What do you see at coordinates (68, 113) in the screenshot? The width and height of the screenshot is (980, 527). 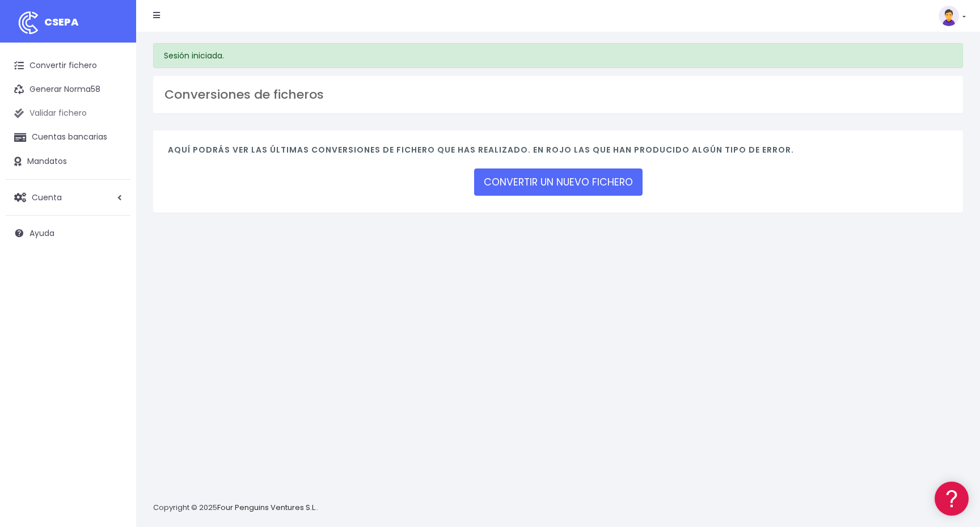 I see `a: Validar fichero` at bounding box center [68, 113].